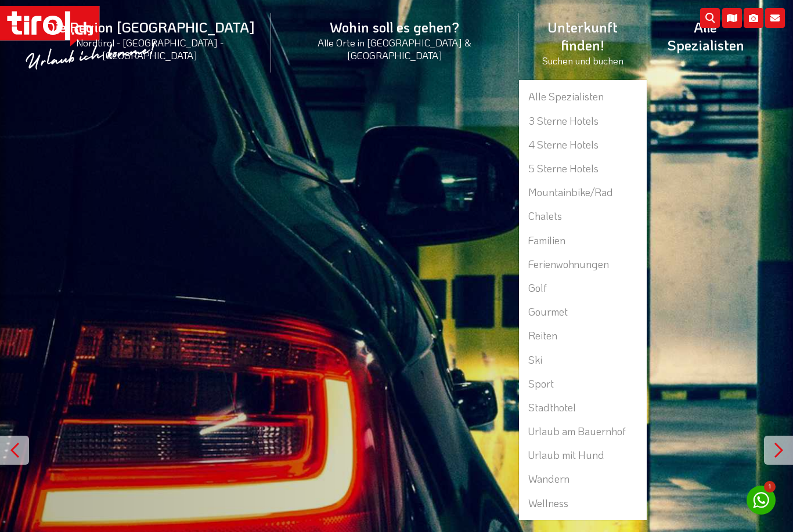 The width and height of the screenshot is (793, 532). What do you see at coordinates (761, 500) in the screenshot?
I see `a: 1` at bounding box center [761, 500].